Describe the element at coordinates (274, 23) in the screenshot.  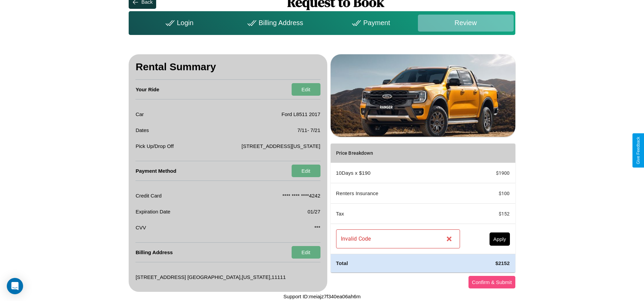
I see `div: Billing Address` at that location.